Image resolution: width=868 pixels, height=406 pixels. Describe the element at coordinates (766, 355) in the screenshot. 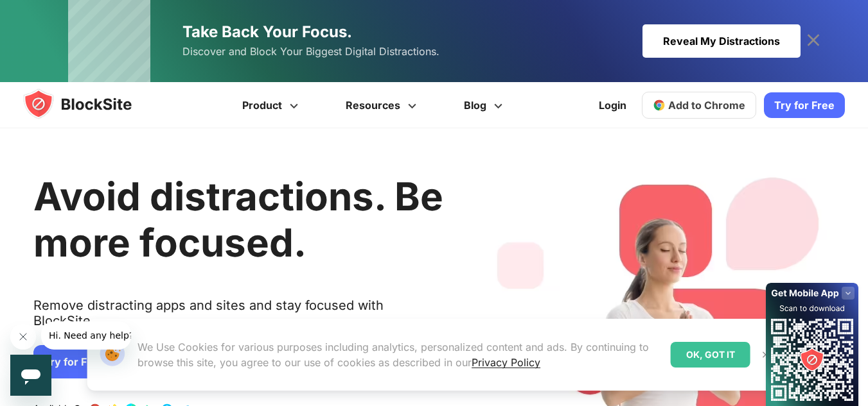

I see `button: Close` at that location.